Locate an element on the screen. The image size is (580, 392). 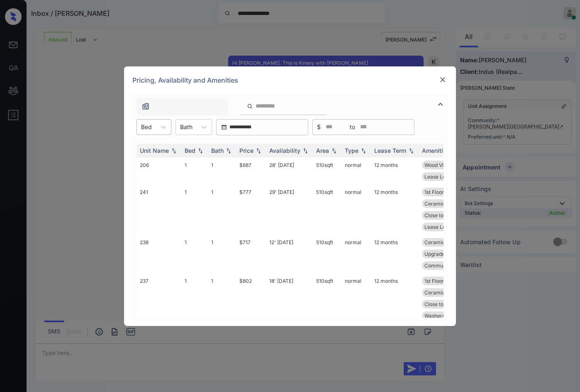
td: 237 is located at coordinates (159, 304).